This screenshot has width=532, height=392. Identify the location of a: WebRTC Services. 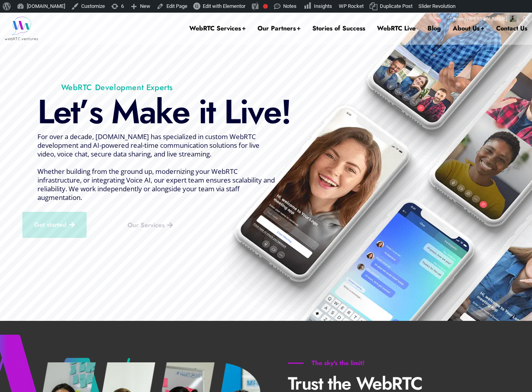
(218, 28).